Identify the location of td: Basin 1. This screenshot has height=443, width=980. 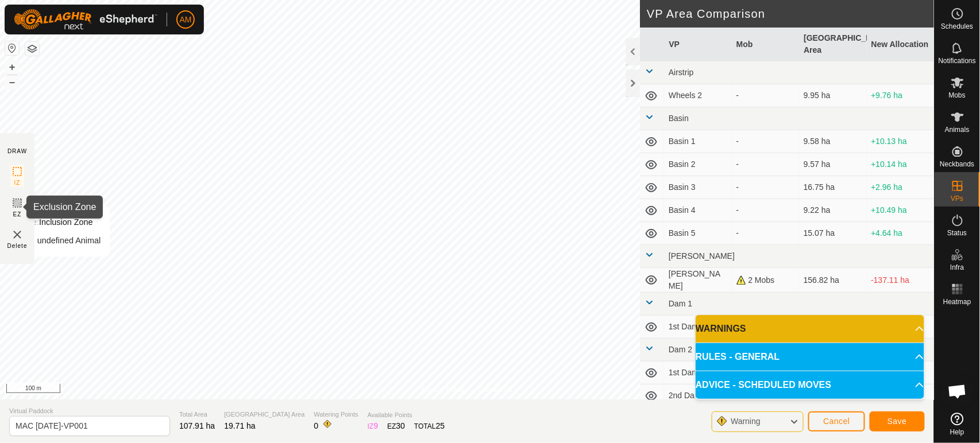
(698, 142).